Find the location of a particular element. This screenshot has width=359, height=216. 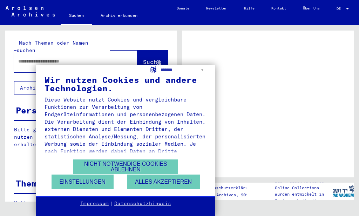

a: Impressum is located at coordinates (94, 204).